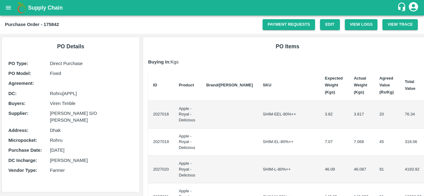 This screenshot has width=424, height=196. I want to click on td: SHIM-EEL-80%++, so click(289, 115).